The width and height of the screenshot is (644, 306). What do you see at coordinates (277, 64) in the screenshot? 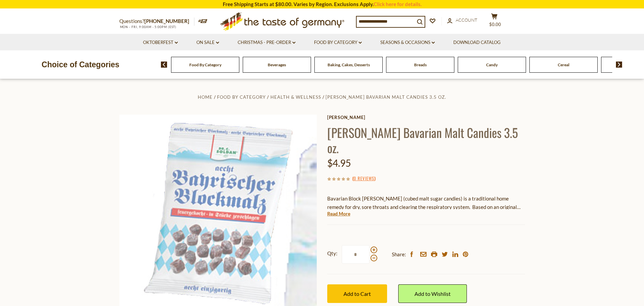
I see `span: Beverages` at bounding box center [277, 64].